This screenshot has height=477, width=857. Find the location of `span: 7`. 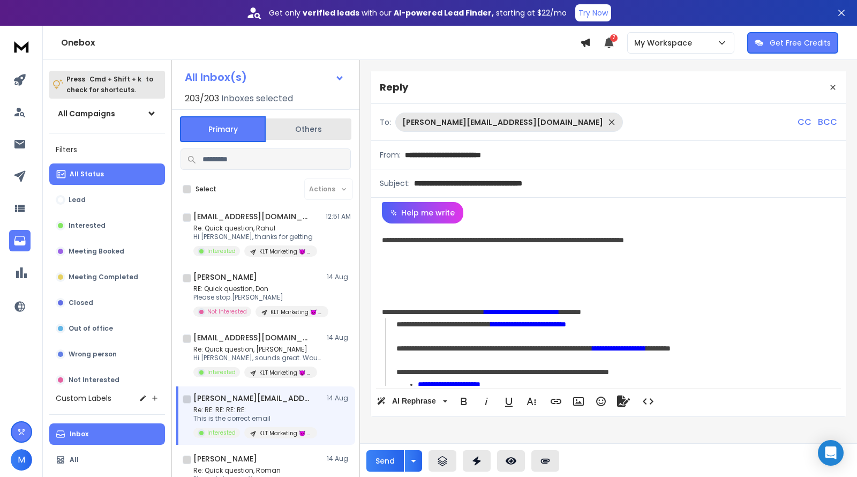

span: 7 is located at coordinates (614, 38).